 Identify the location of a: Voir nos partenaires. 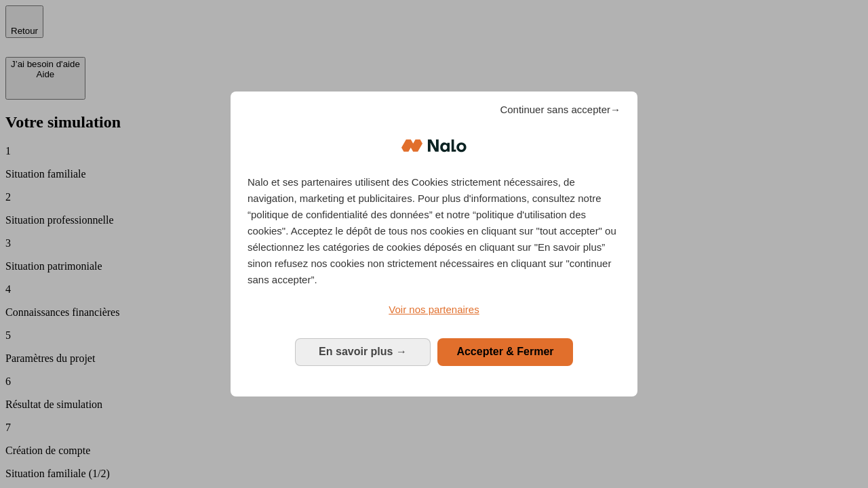
(434, 309).